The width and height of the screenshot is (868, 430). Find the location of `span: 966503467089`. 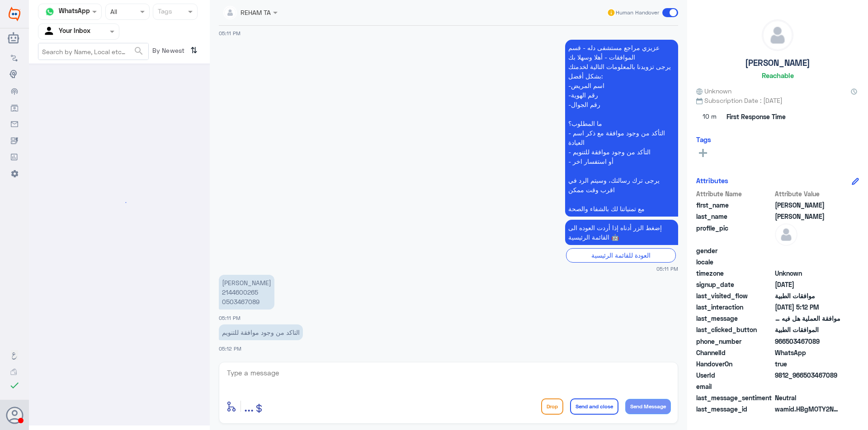

span: 966503467089 is located at coordinates (807, 341).